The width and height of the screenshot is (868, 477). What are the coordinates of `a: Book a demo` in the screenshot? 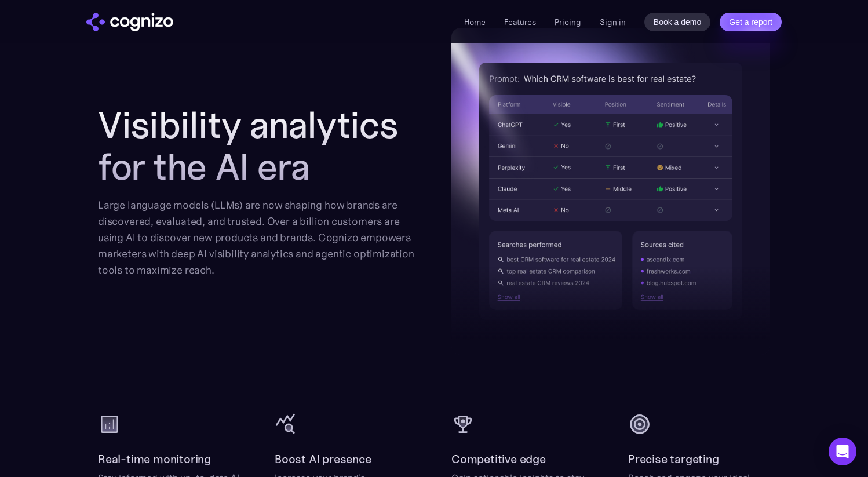 It's located at (677, 22).